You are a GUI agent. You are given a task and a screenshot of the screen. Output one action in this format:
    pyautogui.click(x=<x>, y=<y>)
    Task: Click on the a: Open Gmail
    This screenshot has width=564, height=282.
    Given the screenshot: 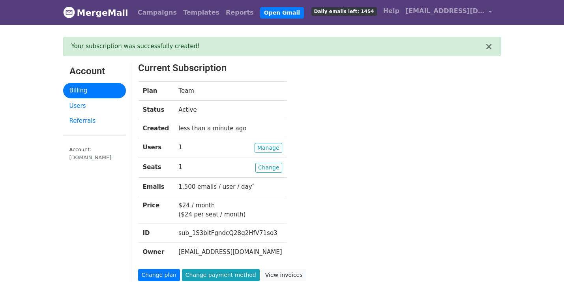 What is the action you would take?
    pyautogui.click(x=282, y=13)
    